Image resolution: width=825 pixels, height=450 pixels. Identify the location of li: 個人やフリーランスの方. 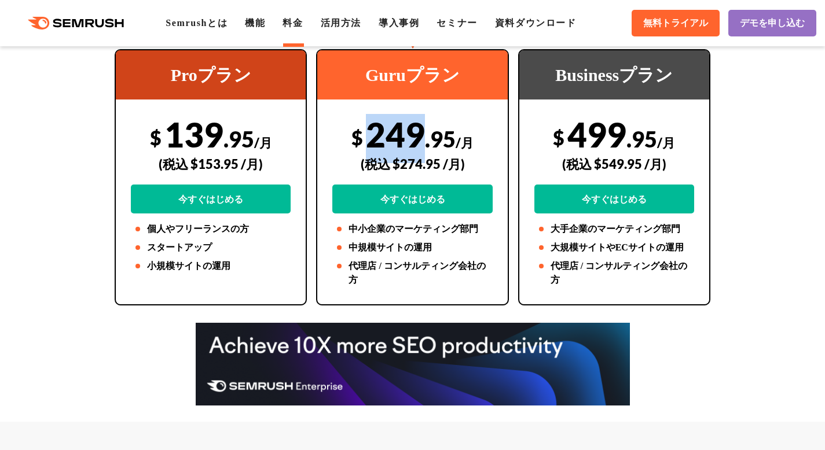
(211, 229).